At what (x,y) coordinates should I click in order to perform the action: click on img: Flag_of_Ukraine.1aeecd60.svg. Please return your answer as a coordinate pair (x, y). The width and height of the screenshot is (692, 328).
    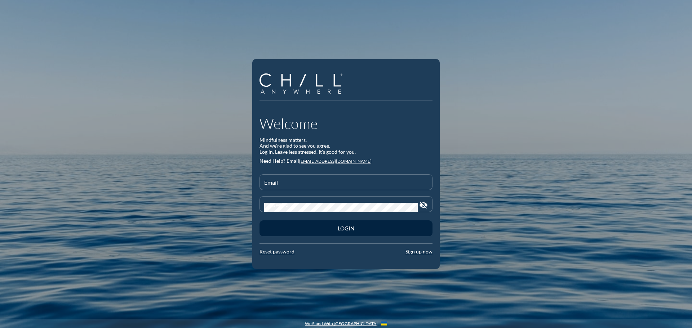
    Looking at the image, I should click on (384, 324).